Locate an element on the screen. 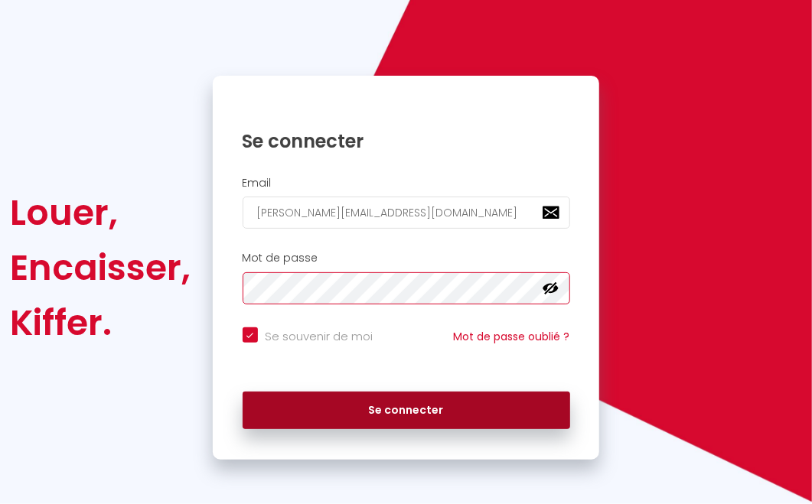 This screenshot has height=504, width=812. input: Ton Email is located at coordinates (406, 213).